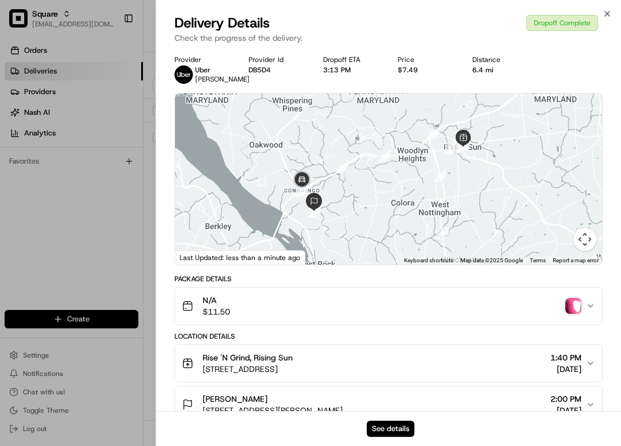 The image size is (621, 446). Describe the element at coordinates (451, 148) in the screenshot. I see `div: 11` at that location.